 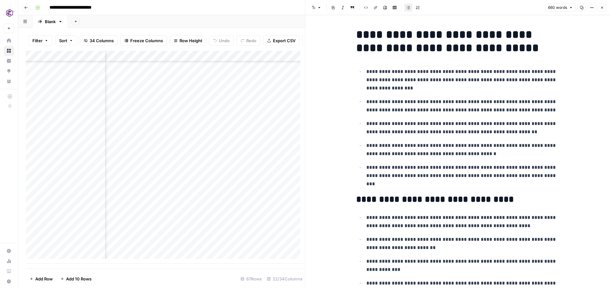 I want to click on button: Row Height, so click(x=188, y=41).